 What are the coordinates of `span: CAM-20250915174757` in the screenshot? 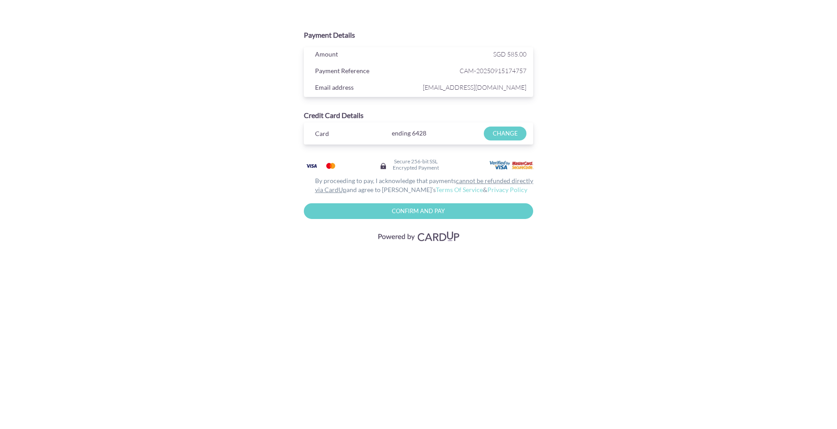 It's located at (473, 70).